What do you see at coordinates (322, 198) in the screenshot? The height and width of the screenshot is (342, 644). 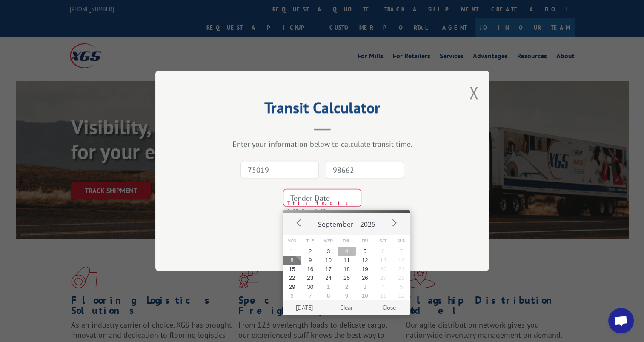 I see `input: Tender Date` at bounding box center [322, 198].